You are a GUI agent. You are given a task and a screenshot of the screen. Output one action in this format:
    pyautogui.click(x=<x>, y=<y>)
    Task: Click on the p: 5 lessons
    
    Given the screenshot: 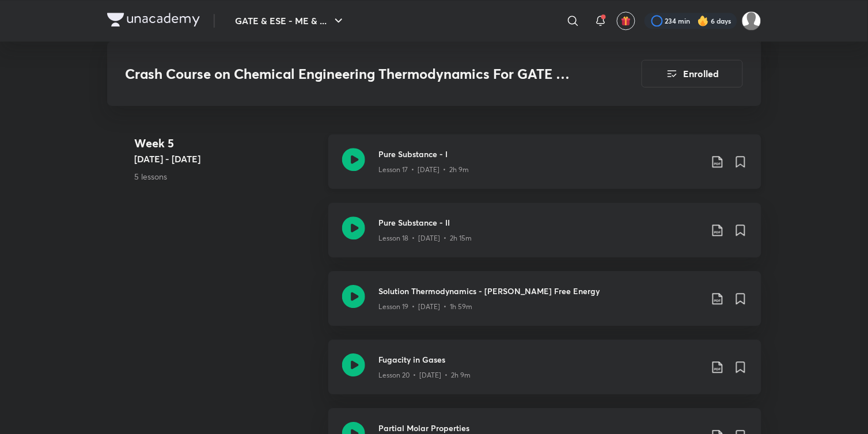 What is the action you would take?
    pyautogui.click(x=227, y=177)
    